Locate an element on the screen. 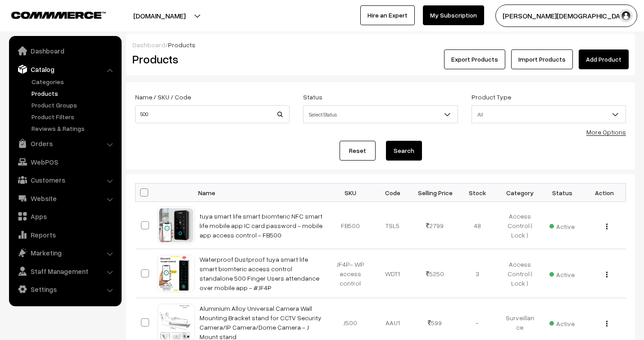 This screenshot has width=644, height=340. a: Staff Management is located at coordinates (65, 271).